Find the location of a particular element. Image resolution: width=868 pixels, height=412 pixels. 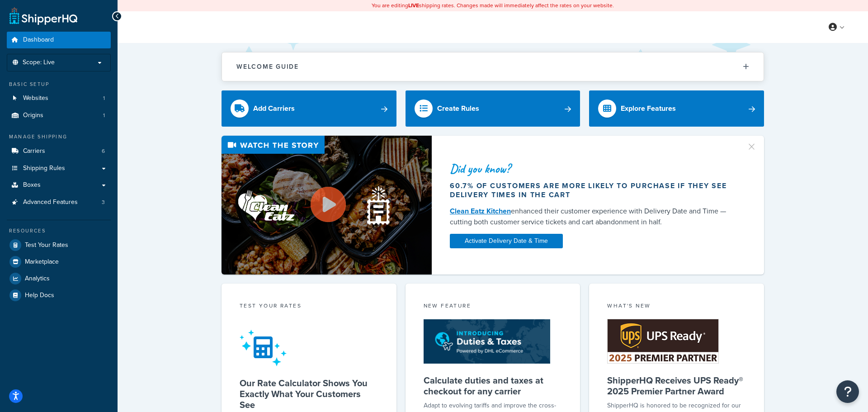

a: Shipping Rules is located at coordinates (59, 168).